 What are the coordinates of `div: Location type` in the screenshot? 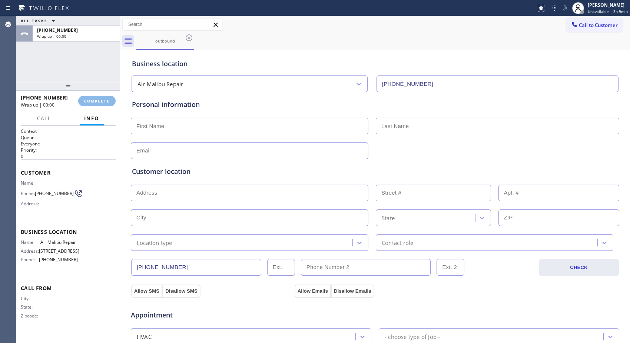 It's located at (154, 243).